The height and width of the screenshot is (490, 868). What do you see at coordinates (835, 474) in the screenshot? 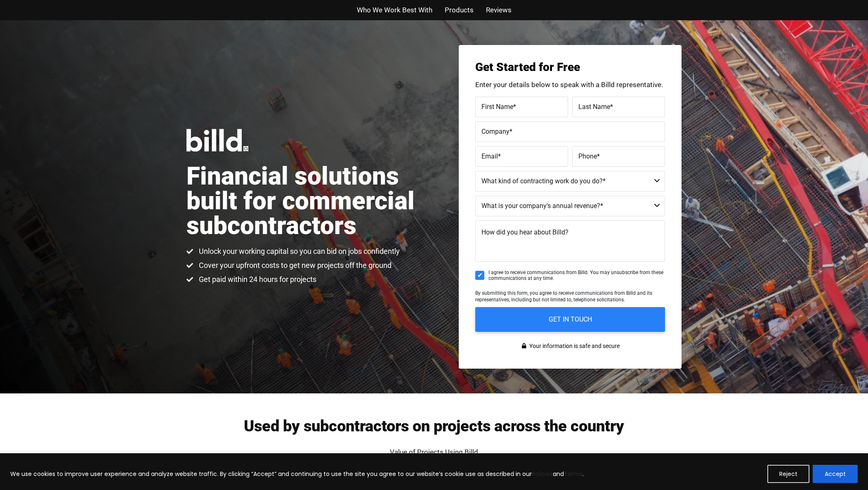
I see `button: Accept` at bounding box center [835, 474].